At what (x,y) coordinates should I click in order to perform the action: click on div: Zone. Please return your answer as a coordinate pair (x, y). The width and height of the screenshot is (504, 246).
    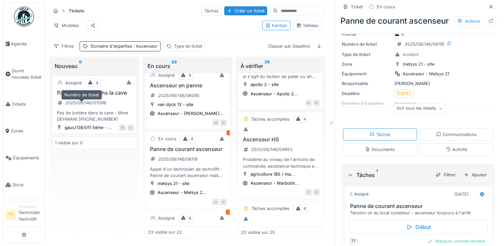
    Looking at the image, I should click on (367, 64).